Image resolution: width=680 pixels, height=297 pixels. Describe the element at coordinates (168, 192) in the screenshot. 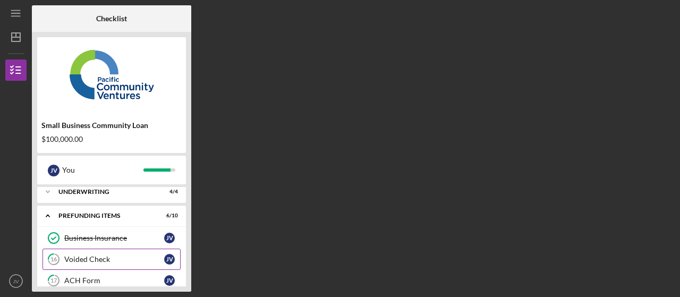

I see `div: 4 / 4` at that location.